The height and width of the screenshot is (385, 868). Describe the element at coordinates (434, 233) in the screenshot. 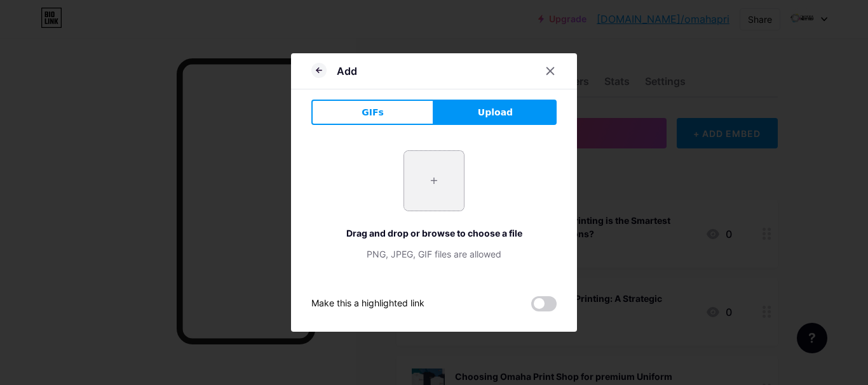

I see `div: Drag and drop or browse to choose a file` at that location.